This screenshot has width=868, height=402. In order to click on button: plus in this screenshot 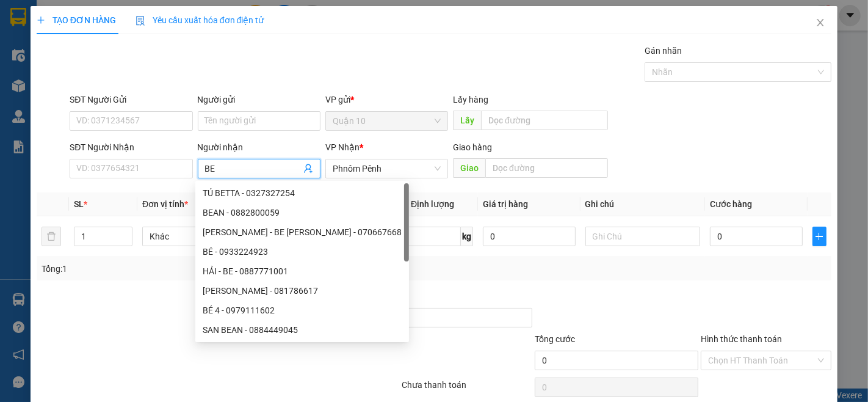, I will do `click(820, 236)`.